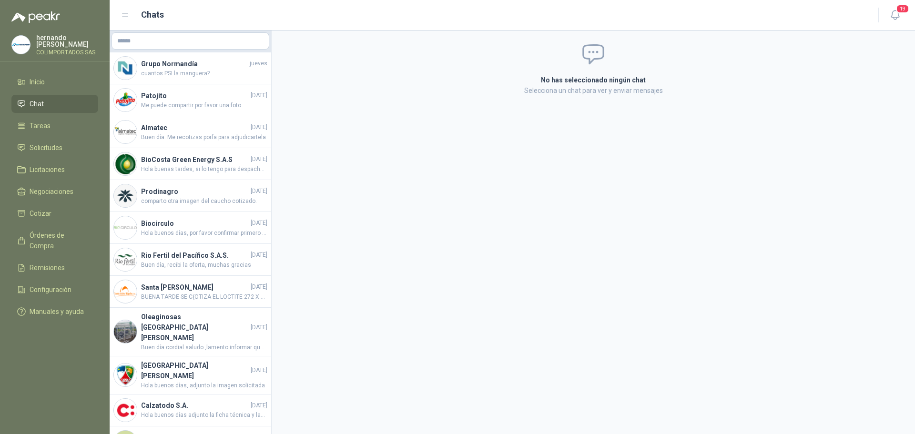 Image resolution: width=915 pixels, height=434 pixels. I want to click on span: Hola buenos días adjunto la ficha técnica y las fotos solicitadas, so click(204, 415).